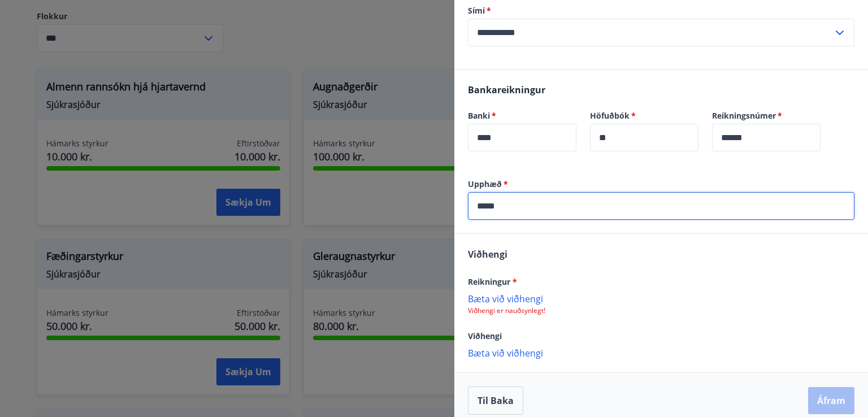 Image resolution: width=868 pixels, height=417 pixels. Describe the element at coordinates (661, 184) in the screenshot. I see `label: Upphæð` at that location.